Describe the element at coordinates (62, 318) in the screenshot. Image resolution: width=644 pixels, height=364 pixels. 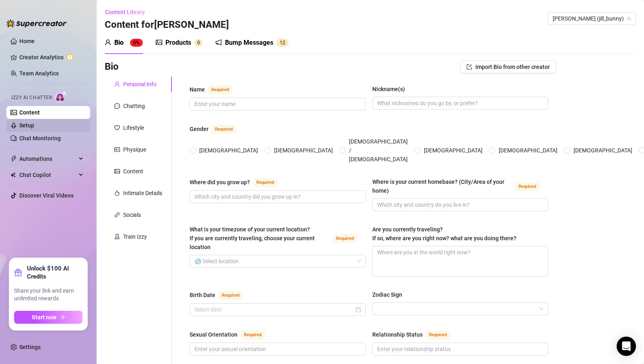
I see `span: arrow-right` at that location.